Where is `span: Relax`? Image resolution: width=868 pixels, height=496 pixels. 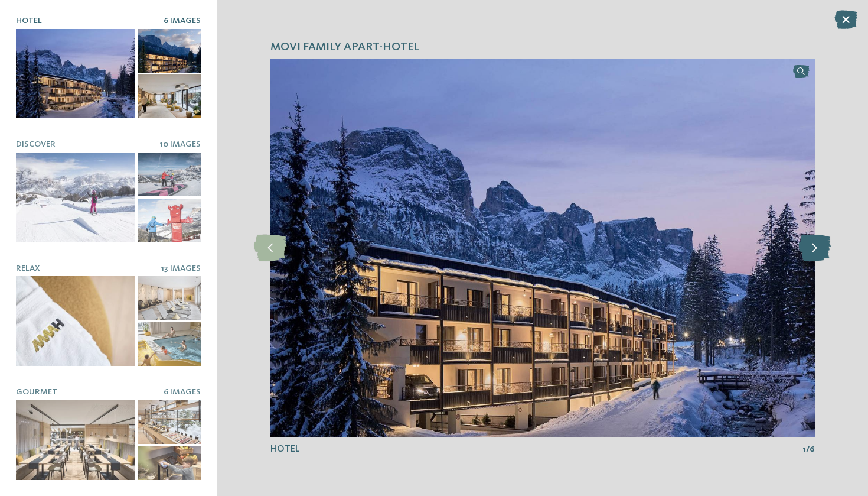
span: Relax is located at coordinates (28, 269).